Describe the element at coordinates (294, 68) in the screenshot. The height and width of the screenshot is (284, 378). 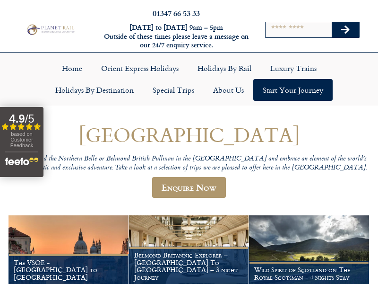
I see `a: Luxury Trains` at that location.